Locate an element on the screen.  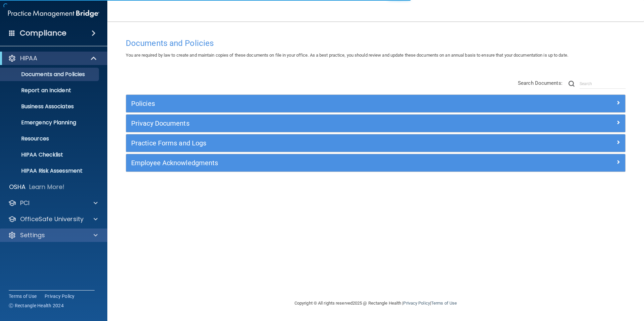
span: Ⓒ Rectangle Health 2024 is located at coordinates (36, 306).